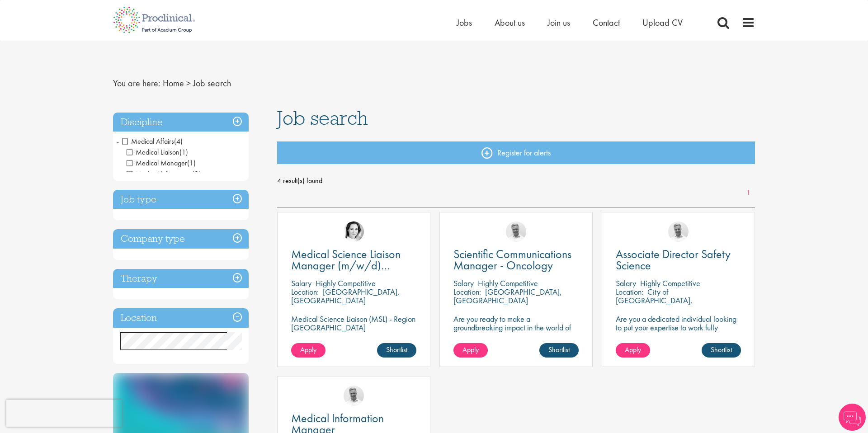 The height and width of the screenshot is (433, 868). I want to click on div: Therapy, so click(181, 278).